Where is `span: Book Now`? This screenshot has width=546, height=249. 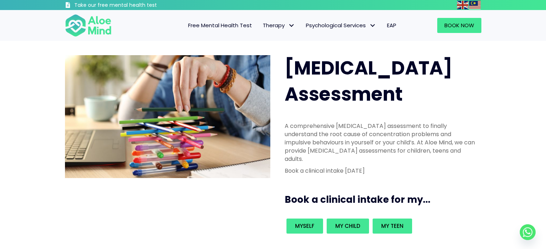 span: Book Now is located at coordinates (459, 25).